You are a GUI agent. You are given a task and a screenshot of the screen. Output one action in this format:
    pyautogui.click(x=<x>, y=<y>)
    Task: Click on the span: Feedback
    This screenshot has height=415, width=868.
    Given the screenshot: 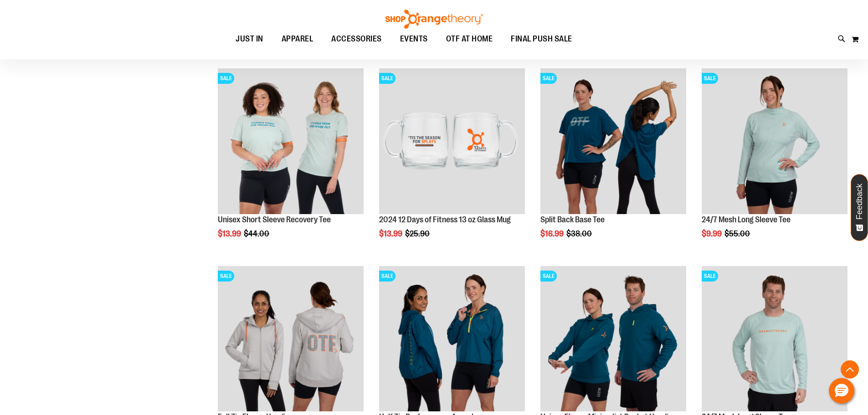 What is the action you would take?
    pyautogui.click(x=860, y=201)
    